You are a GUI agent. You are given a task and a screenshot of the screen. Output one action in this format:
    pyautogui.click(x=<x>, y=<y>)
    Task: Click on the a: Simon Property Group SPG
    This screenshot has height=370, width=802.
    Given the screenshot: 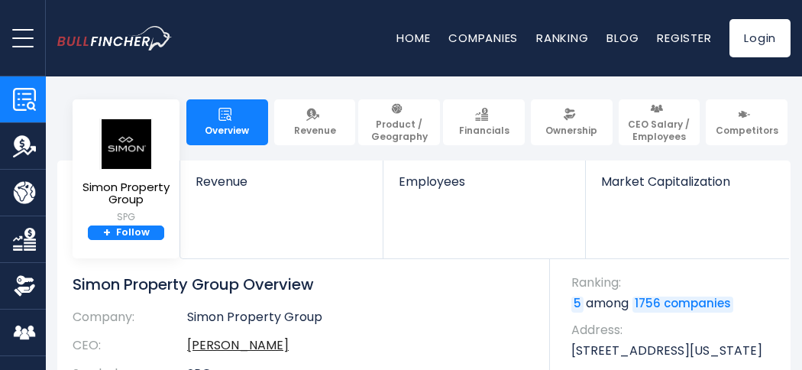 What is the action you would take?
    pyautogui.click(x=126, y=171)
    